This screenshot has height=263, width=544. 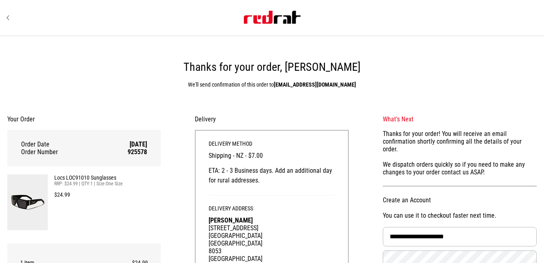 What do you see at coordinates (84, 119) in the screenshot?
I see `h2: Your Order` at bounding box center [84, 119].